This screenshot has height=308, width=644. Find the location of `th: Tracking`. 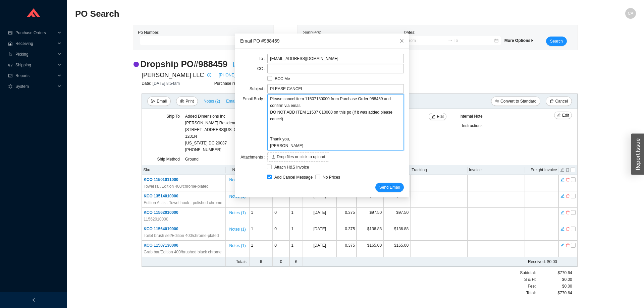

th: Tracking is located at coordinates (439, 170).